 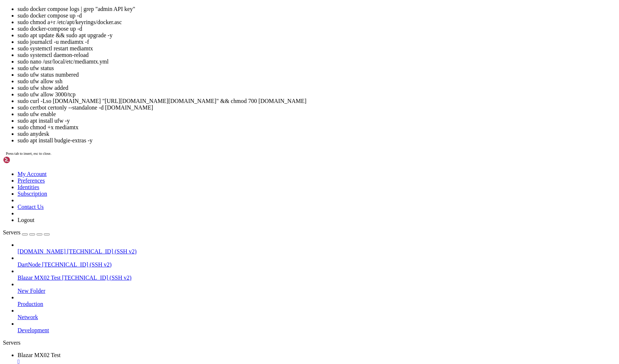 What do you see at coordinates (28, 317) in the screenshot?
I see `span: Network` at bounding box center [28, 317].